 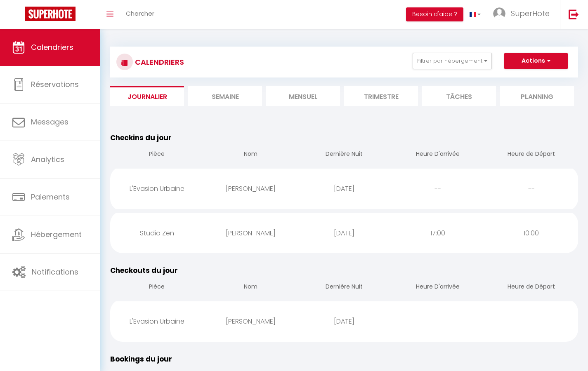 I want to click on li: Tâches, so click(x=458, y=95).